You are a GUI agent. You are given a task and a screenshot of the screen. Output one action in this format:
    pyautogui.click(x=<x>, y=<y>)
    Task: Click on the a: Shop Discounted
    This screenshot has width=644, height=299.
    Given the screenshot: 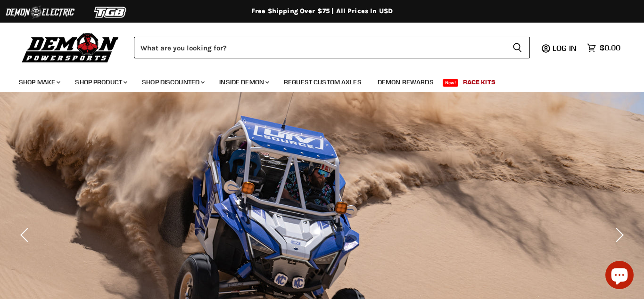 What is the action you would take?
    pyautogui.click(x=173, y=82)
    